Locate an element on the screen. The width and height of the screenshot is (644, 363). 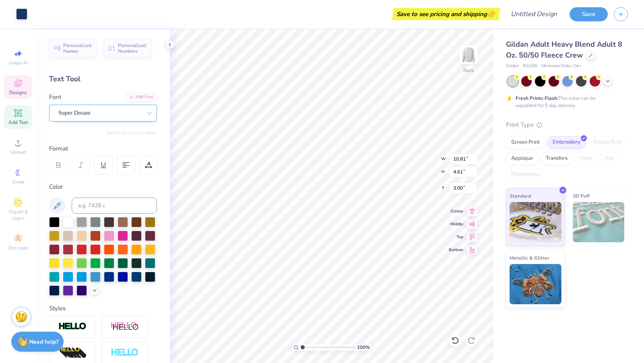
img: 3d Illusion is located at coordinates (72, 353).